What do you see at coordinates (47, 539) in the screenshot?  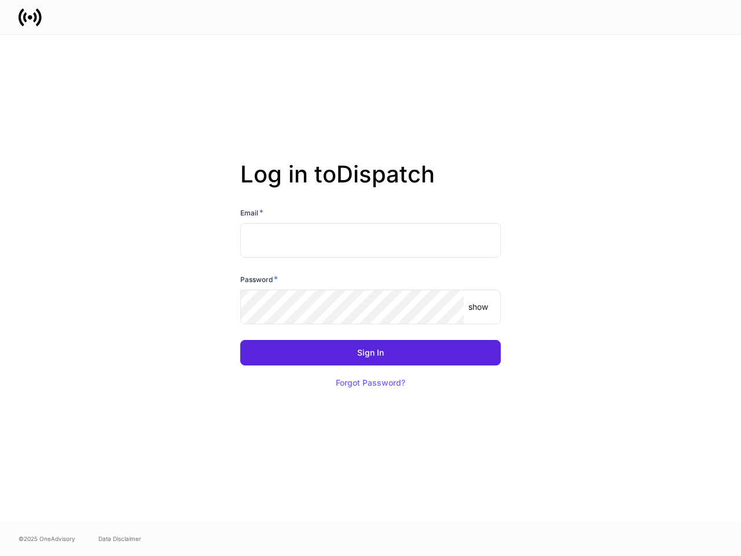 I see `span: © 2025 OneAdvisory` at bounding box center [47, 539].